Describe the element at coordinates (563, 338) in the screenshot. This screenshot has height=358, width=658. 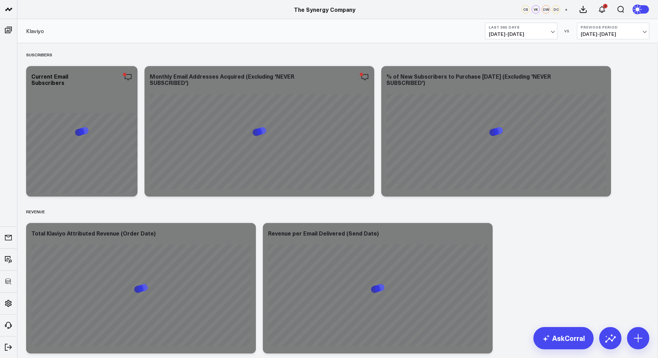
I see `a: AskCorral` at that location.